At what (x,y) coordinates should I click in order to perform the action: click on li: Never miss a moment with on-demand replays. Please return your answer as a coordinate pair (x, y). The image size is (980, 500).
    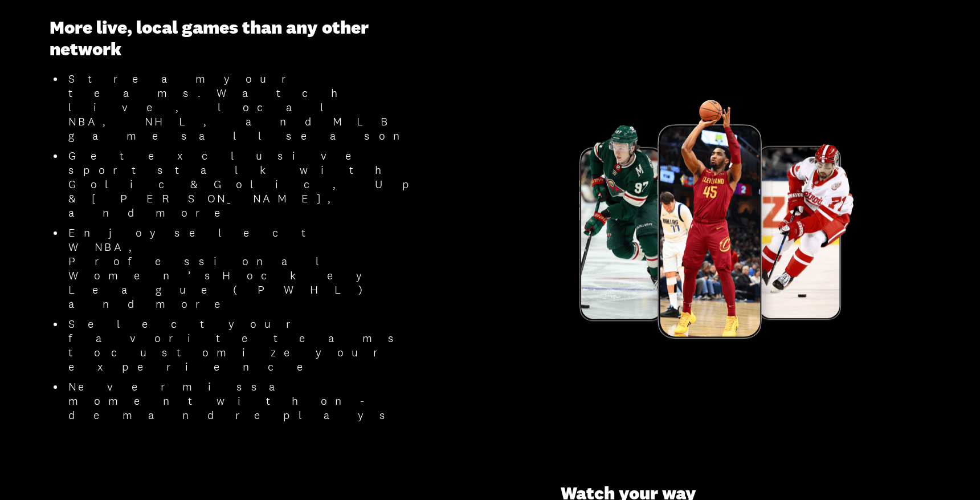
    Looking at the image, I should click on (243, 401).